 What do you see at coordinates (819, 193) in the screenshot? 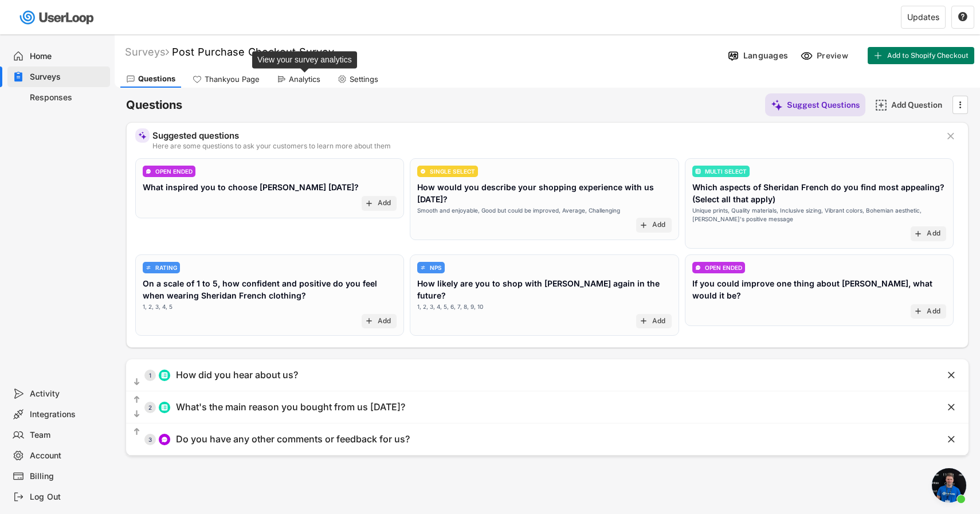
I see `div: Which aspects of Sheridan French do you find most appealing? (Select all that apply)` at bounding box center [819, 193].